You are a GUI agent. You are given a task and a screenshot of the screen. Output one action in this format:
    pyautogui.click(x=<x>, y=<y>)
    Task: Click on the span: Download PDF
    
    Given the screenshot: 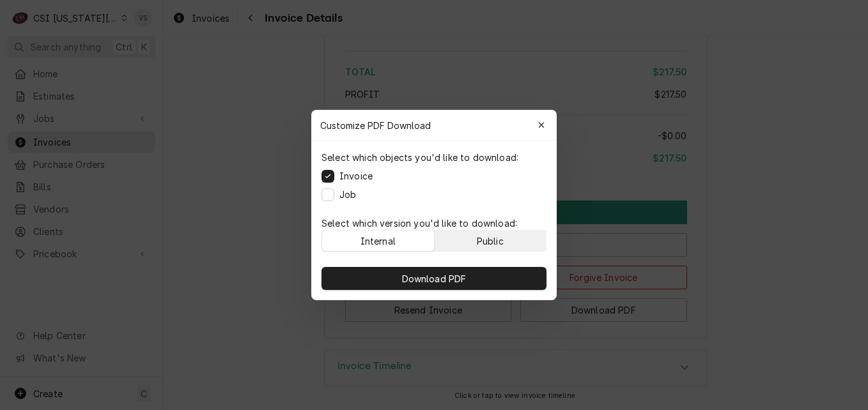 What is the action you would take?
    pyautogui.click(x=434, y=279)
    